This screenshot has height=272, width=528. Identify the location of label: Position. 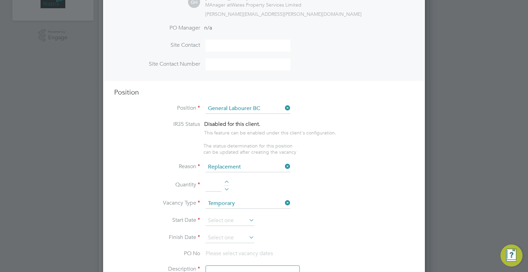
(157, 108).